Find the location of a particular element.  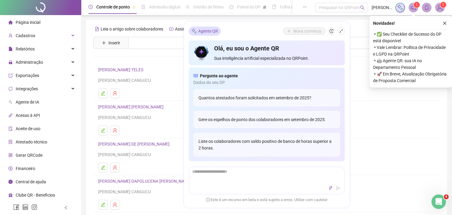

span: ⚬ Vale Lembrar: Política de Privacidade e LGPD na QRPoint is located at coordinates (411, 51).